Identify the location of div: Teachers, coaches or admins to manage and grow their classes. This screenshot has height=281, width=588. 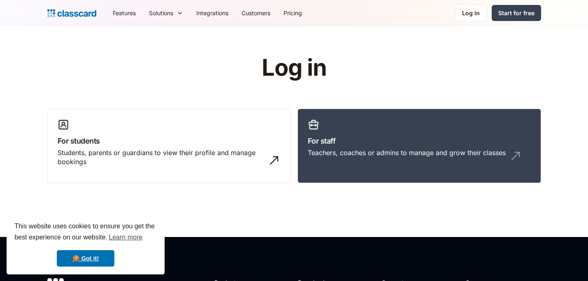
(407, 153).